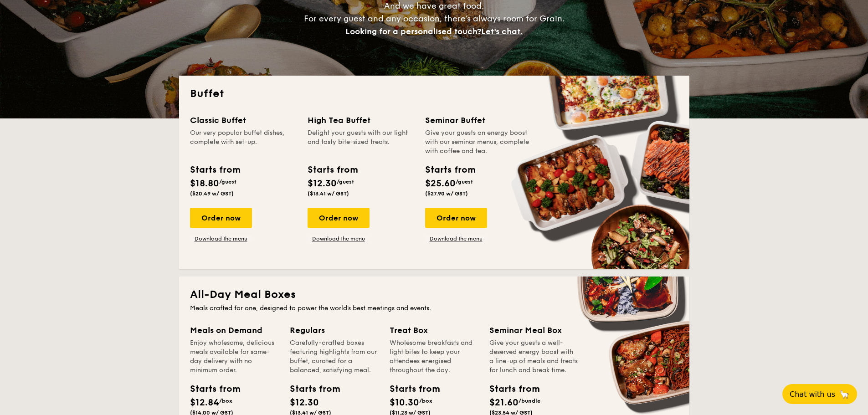  I want to click on div: Meals crafted for one, designed to power the world's best meetings and events., so click(434, 309).